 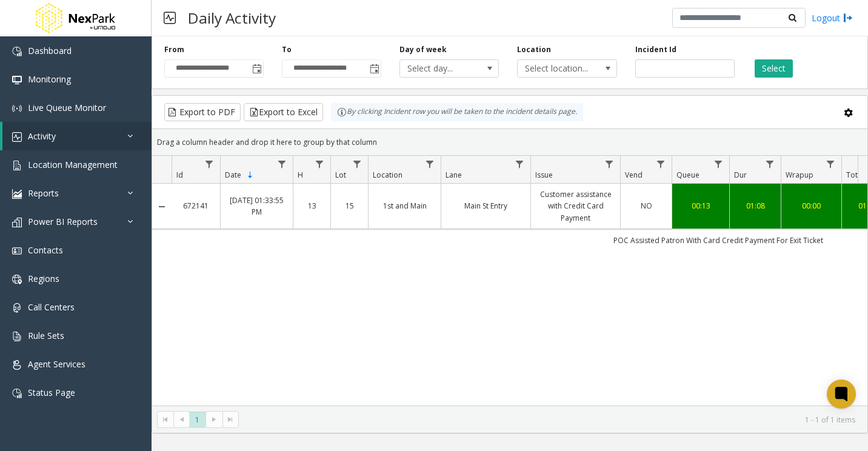 What do you see at coordinates (231, 17) in the screenshot?
I see `h3: Daily Activity` at bounding box center [231, 17].